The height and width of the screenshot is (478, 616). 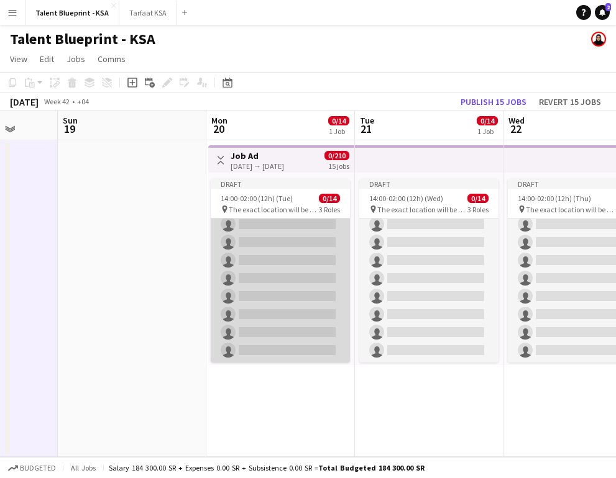 I want to click on span: 14:00-02:00 (12h) (Tue), so click(x=257, y=198).